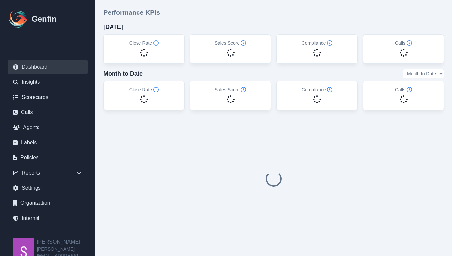 The width and height of the screenshot is (452, 256). What do you see at coordinates (48, 158) in the screenshot?
I see `a: Policies` at bounding box center [48, 158].